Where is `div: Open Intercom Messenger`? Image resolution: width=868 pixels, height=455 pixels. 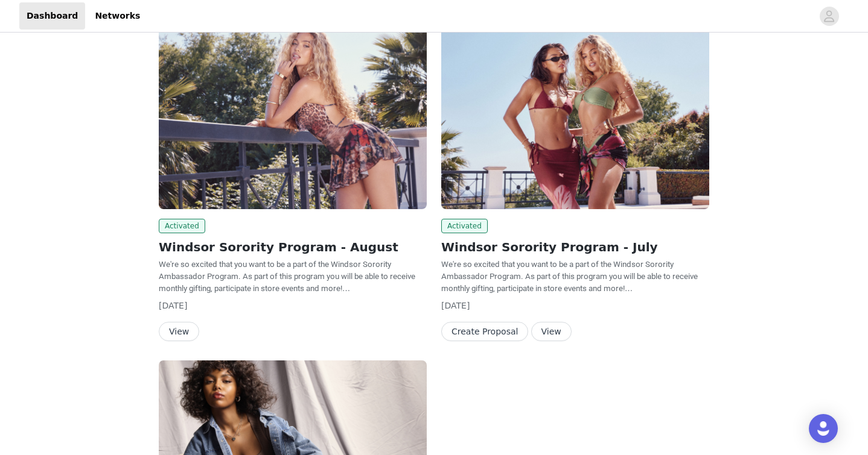
div: Open Intercom Messenger is located at coordinates (823, 428).